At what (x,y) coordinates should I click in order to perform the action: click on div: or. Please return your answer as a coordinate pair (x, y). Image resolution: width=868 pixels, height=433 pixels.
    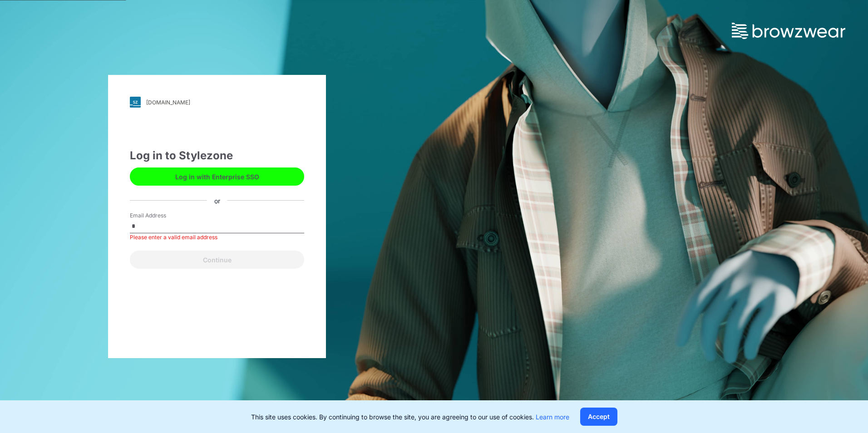
    Looking at the image, I should click on (217, 200).